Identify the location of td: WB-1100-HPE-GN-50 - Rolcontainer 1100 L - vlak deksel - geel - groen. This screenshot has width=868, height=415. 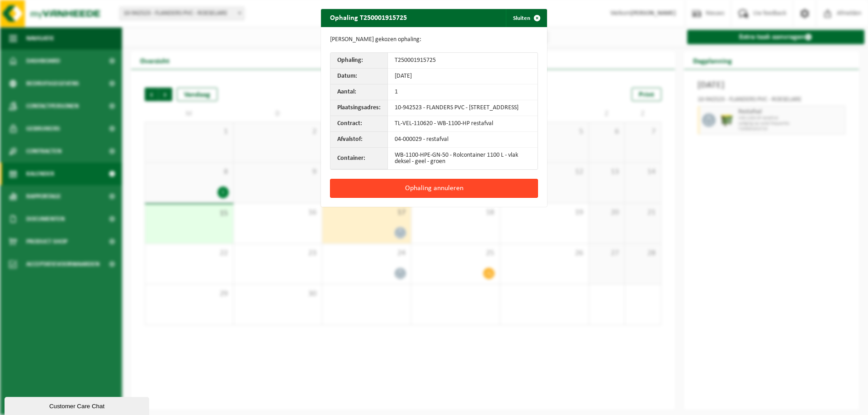
(462, 159).